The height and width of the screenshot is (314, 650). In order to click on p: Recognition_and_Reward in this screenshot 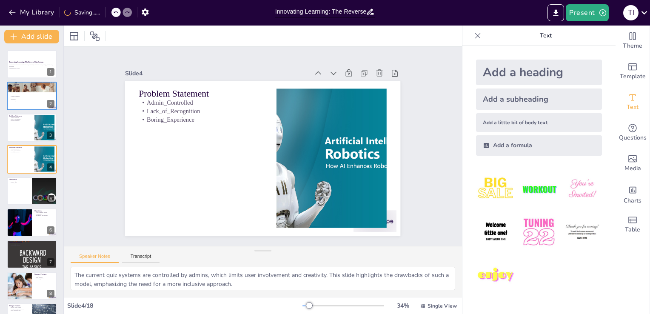, I will do `click(44, 216)`.